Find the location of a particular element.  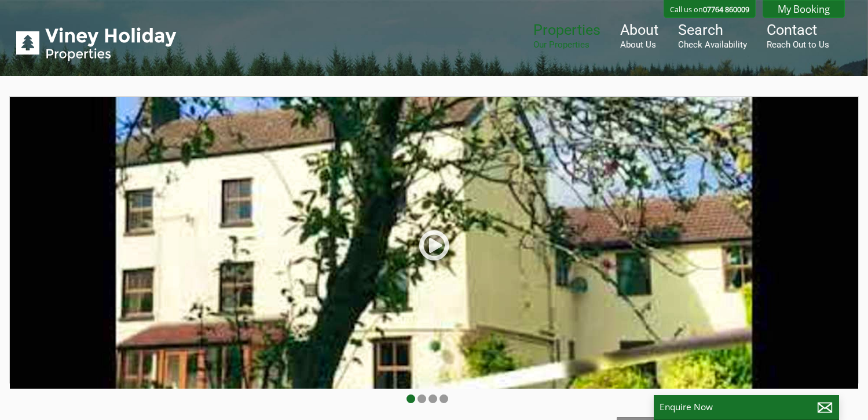

small: Our Properties is located at coordinates (567, 45).